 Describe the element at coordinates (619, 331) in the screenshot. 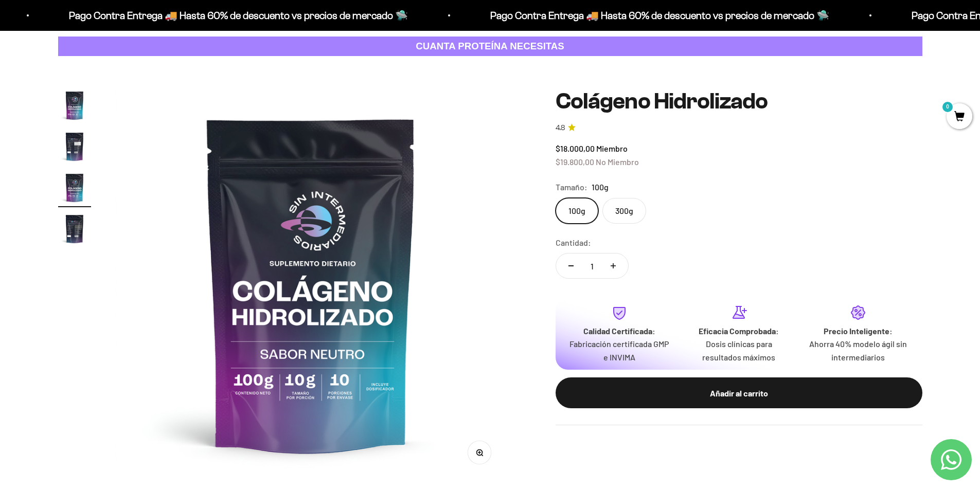

I see `strong: Calidad Certificada:` at that location.